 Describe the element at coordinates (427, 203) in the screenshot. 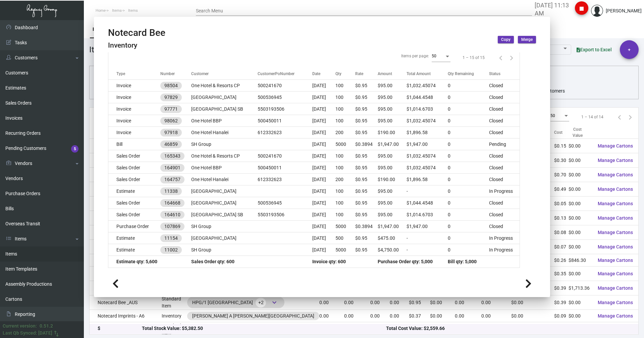

I see `td: $1,044.4548` at that location.